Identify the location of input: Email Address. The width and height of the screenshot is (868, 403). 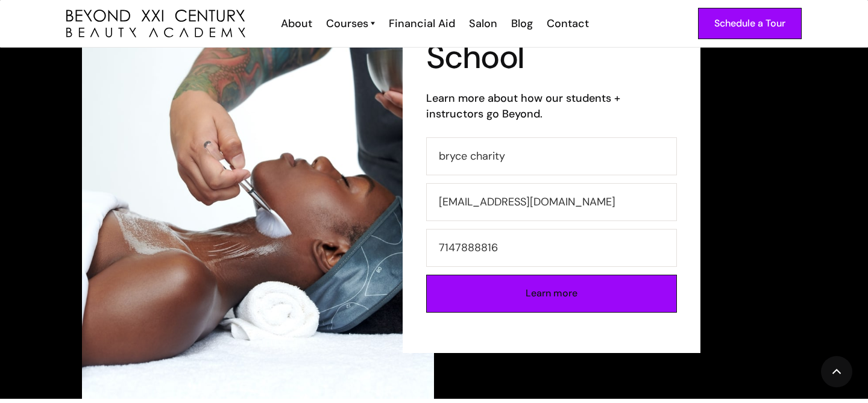
(552, 202).